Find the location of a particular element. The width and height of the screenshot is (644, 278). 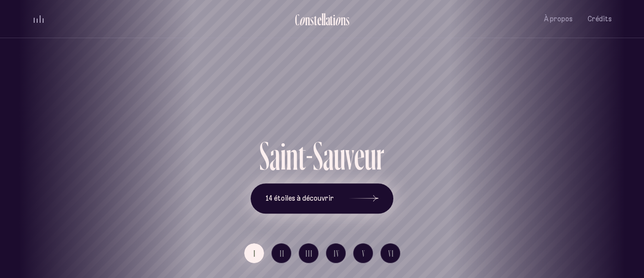

span: IV is located at coordinates (337, 253).